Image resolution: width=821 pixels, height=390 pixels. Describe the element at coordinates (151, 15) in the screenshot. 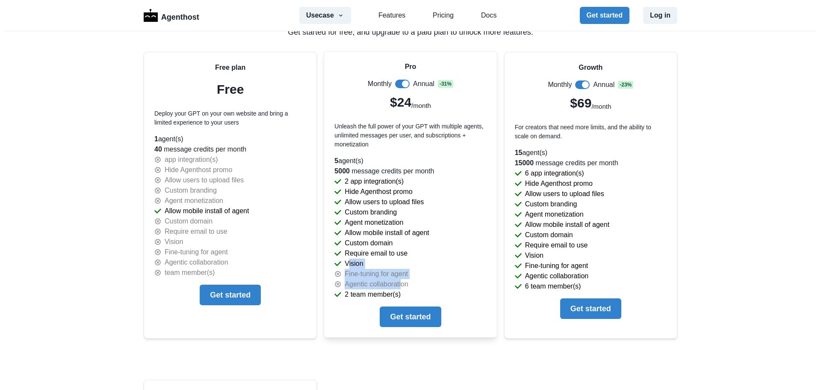

I see `img: Logo` at that location.